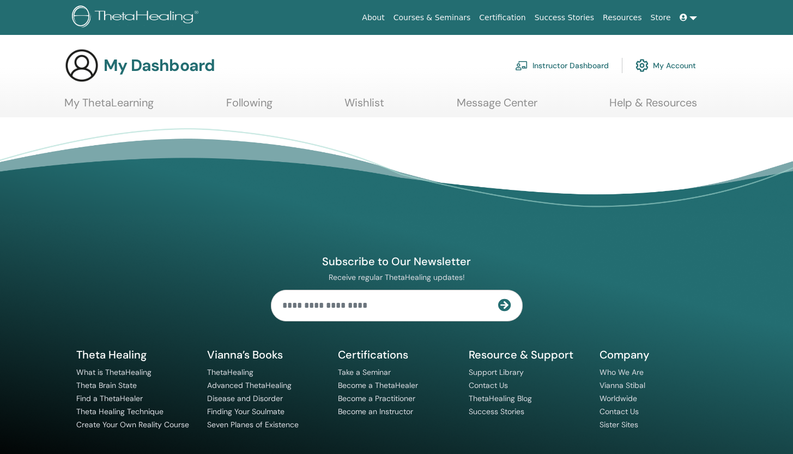 Image resolution: width=793 pixels, height=454 pixels. Describe the element at coordinates (496, 372) in the screenshot. I see `a: Support Library` at that location.